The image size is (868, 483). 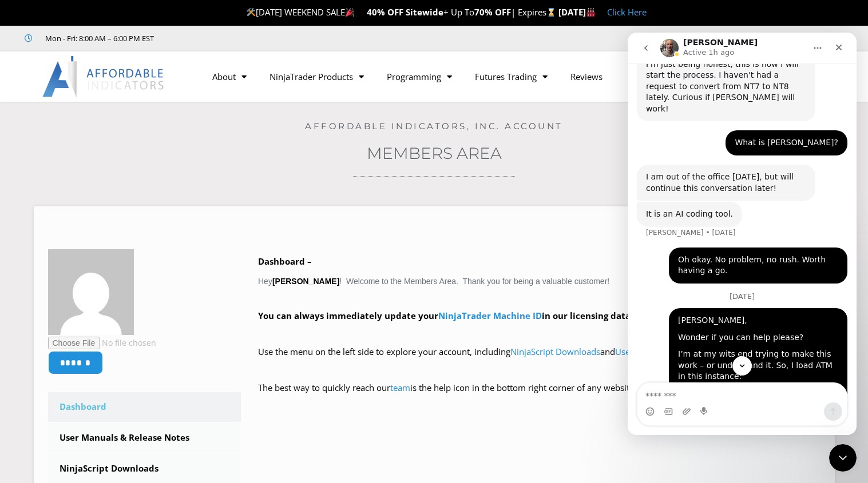 What do you see at coordinates (40, 380) in the screenshot?
I see `button: Gif picker` at bounding box center [40, 380].